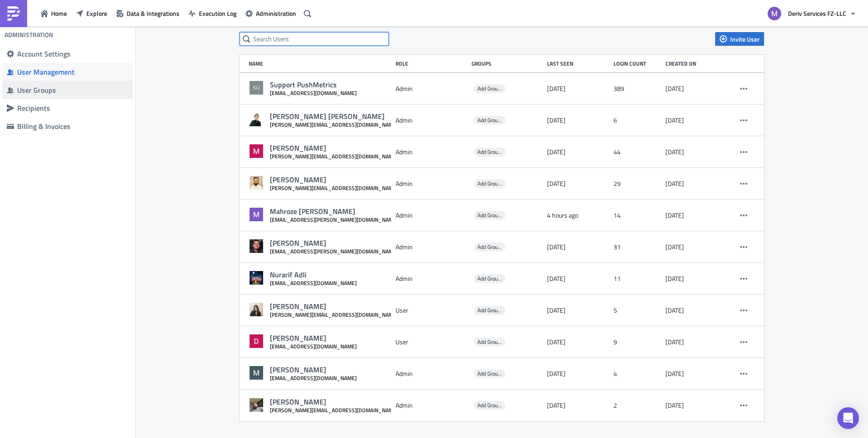 The image size is (868, 438). What do you see at coordinates (675, 152) in the screenshot?
I see `time: 2024-08-09T05:41:50.763639` at bounding box center [675, 152].